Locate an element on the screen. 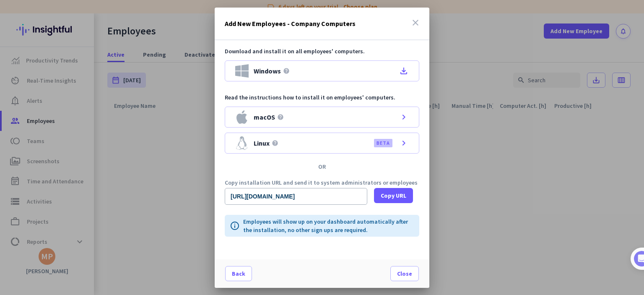  span: Back is located at coordinates (239, 274).